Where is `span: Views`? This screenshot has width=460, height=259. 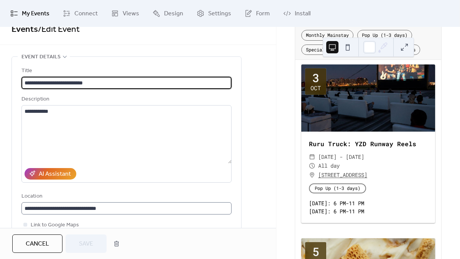 span: Views is located at coordinates (131, 14).